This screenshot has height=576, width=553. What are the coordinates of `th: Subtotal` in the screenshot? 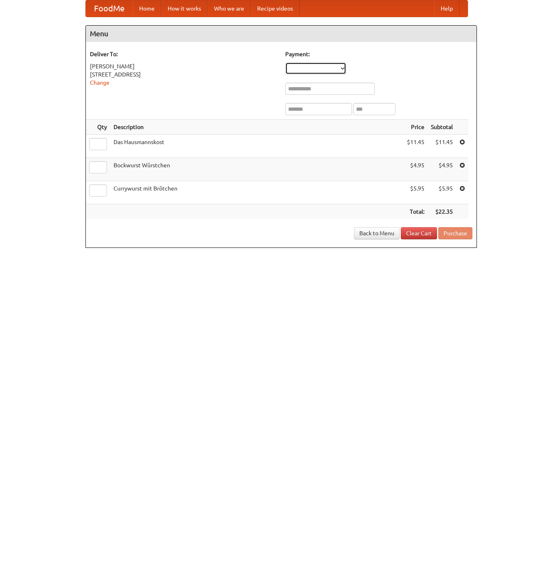 It's located at (442, 127).